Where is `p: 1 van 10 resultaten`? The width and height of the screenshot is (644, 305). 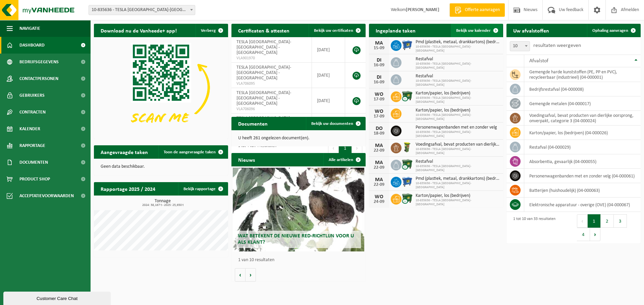 p: 1 van 10 resultaten is located at coordinates (300, 260).